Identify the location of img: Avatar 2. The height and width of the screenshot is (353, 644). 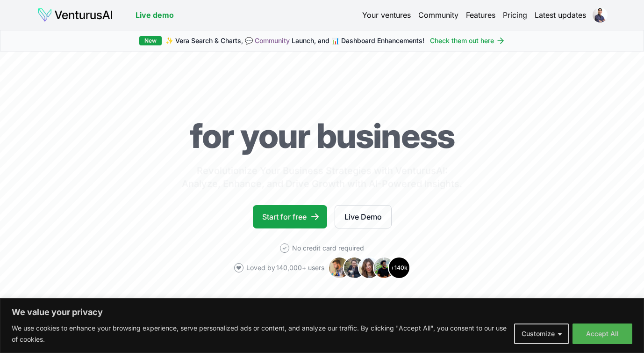
(354, 268).